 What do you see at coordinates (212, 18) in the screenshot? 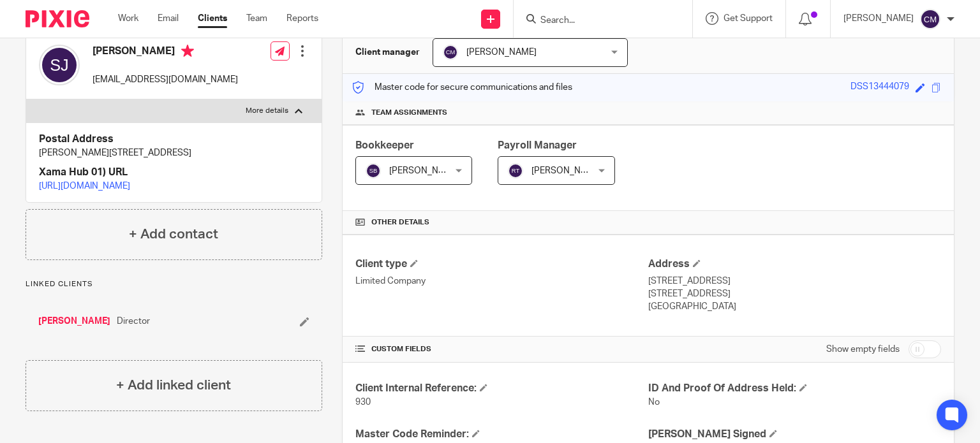
I see `a: Clients` at bounding box center [212, 18].